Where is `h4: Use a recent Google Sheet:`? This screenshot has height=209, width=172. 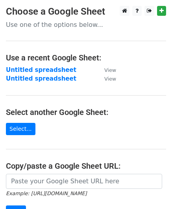 h4: Use a recent Google Sheet: is located at coordinates (86, 58).